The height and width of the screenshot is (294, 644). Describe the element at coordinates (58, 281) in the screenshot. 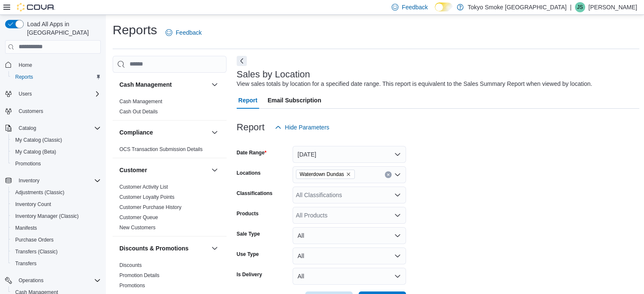

I see `span: Operations` at that location.